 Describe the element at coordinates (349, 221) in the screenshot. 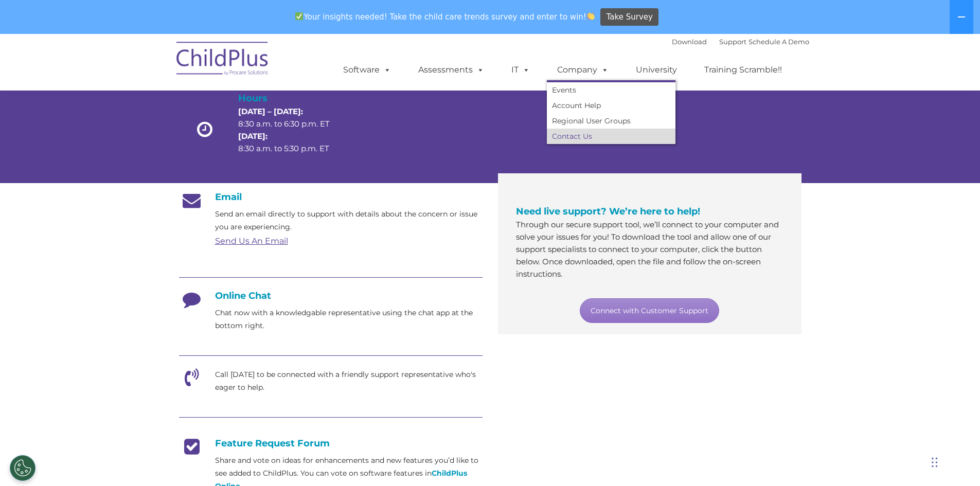

I see `p: Send an email directly to support with details about the concern or issue you are experiencing.` at that location.